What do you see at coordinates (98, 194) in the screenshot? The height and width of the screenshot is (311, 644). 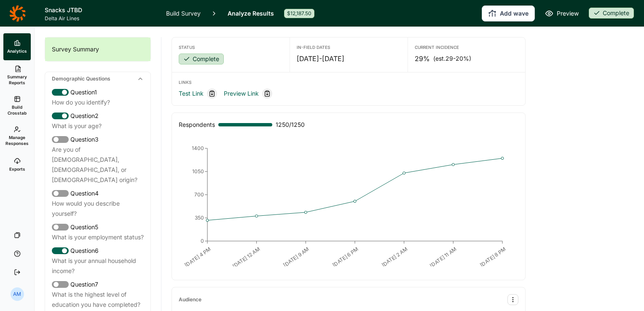 I see `div: Question 4` at bounding box center [98, 194].